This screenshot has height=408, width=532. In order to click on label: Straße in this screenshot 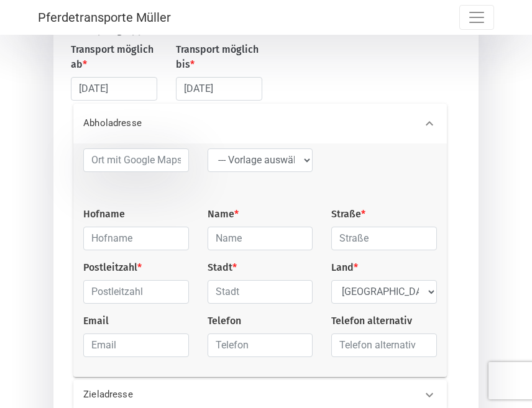, I will do `click(348, 214)`.